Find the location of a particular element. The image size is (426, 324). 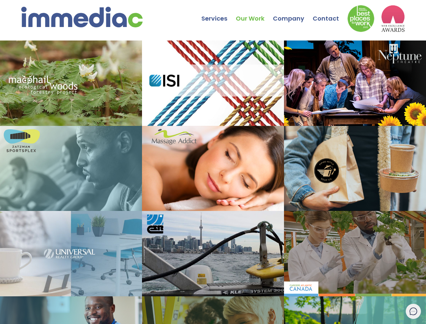

img: immediac is located at coordinates (82, 17).